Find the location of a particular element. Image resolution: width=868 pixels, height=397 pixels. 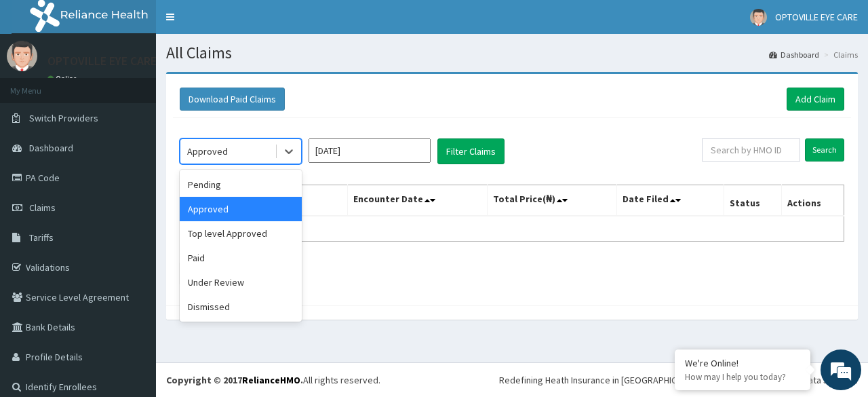

span: Dashboard is located at coordinates (51, 148).